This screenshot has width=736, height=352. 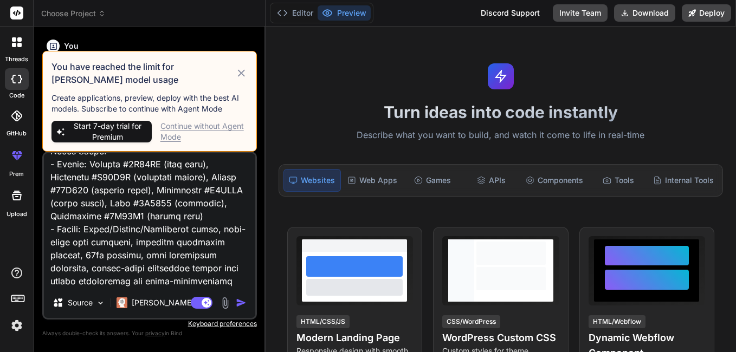 I want to click on button: Editor, so click(x=295, y=13).